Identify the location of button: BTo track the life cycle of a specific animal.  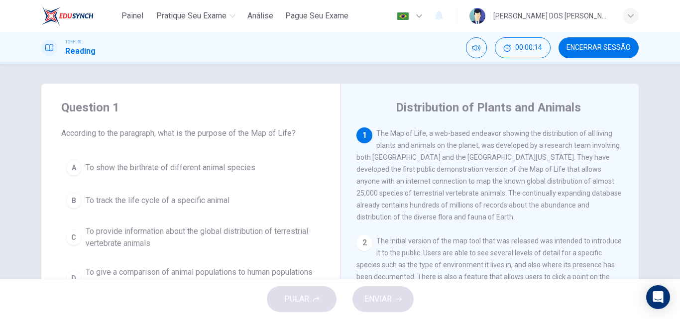
(191, 201).